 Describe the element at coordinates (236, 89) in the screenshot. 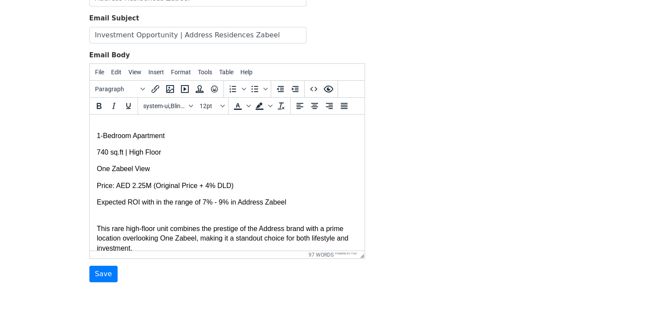

I see `div: Numbered list` at that location.